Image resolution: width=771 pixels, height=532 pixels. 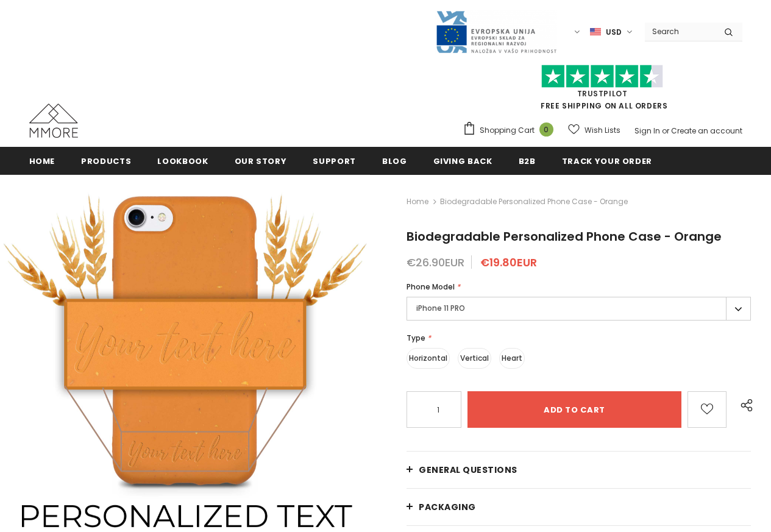 I want to click on a: Sign In, so click(x=647, y=130).